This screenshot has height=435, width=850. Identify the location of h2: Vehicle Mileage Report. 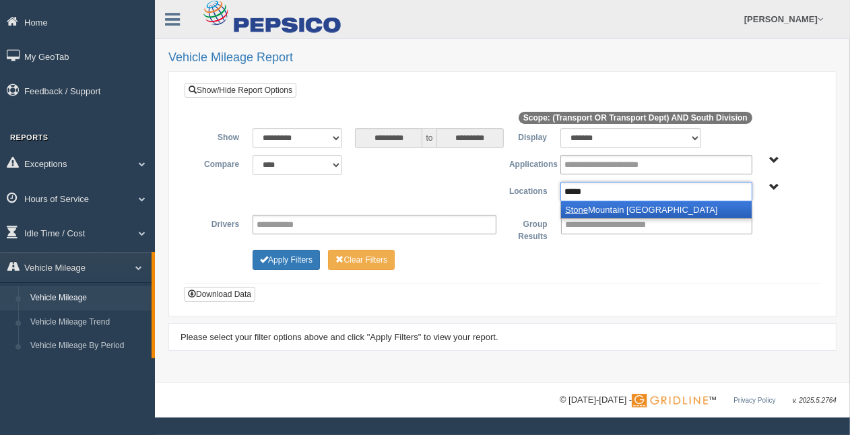
(502, 58).